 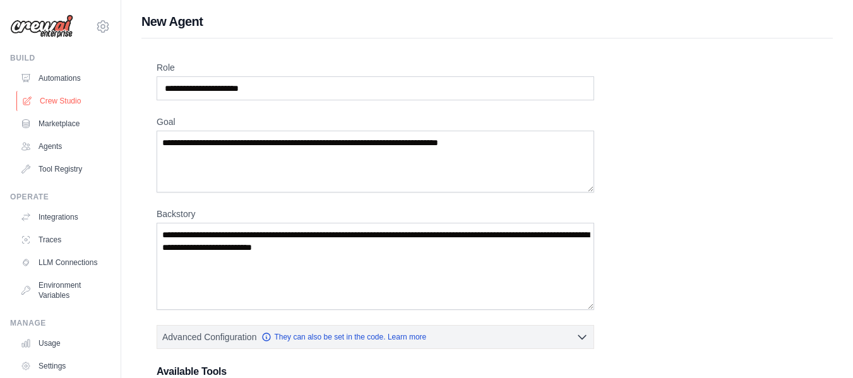 What do you see at coordinates (62, 169) in the screenshot?
I see `a: Tool Registry` at bounding box center [62, 169].